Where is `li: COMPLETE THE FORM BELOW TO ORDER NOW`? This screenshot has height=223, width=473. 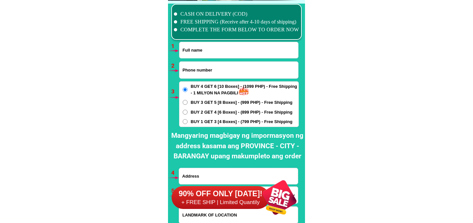
li: COMPLETE THE FORM BELOW TO ORDER NOW is located at coordinates (237, 30).